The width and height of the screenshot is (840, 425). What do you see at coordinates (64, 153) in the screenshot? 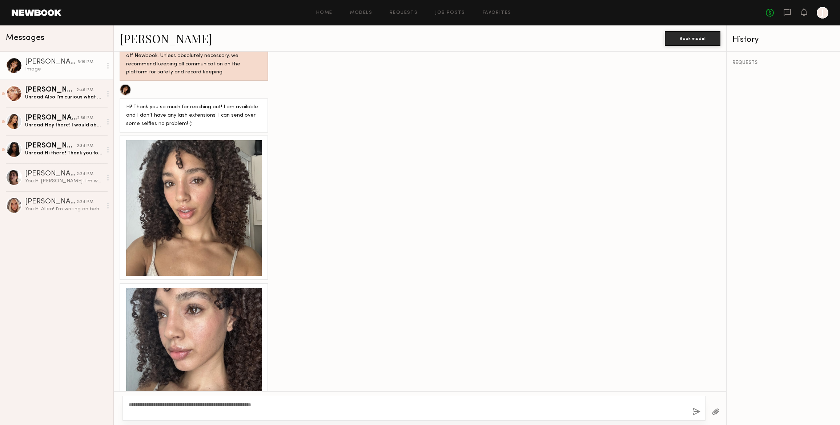
I see `div: Unread: Hi there! Thank you for your consideration, I’d be available and love to be apart of this...` at bounding box center [64, 153].